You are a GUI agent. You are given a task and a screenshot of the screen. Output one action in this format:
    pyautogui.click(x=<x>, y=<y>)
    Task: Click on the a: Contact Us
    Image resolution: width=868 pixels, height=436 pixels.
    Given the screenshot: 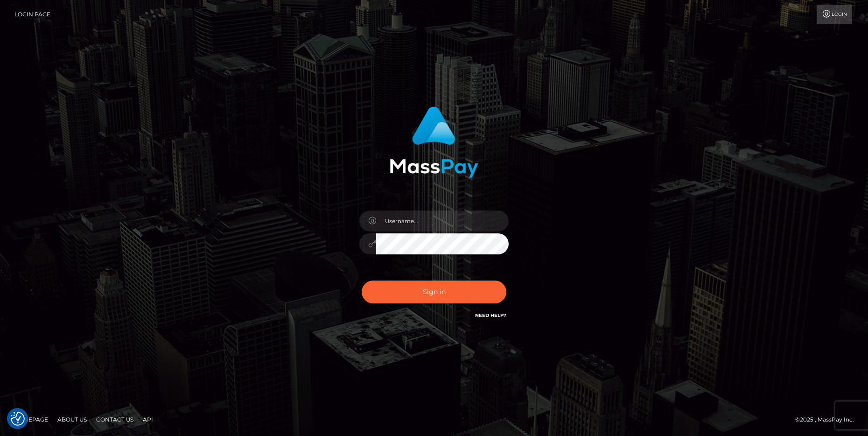 What is the action you would take?
    pyautogui.click(x=115, y=419)
    